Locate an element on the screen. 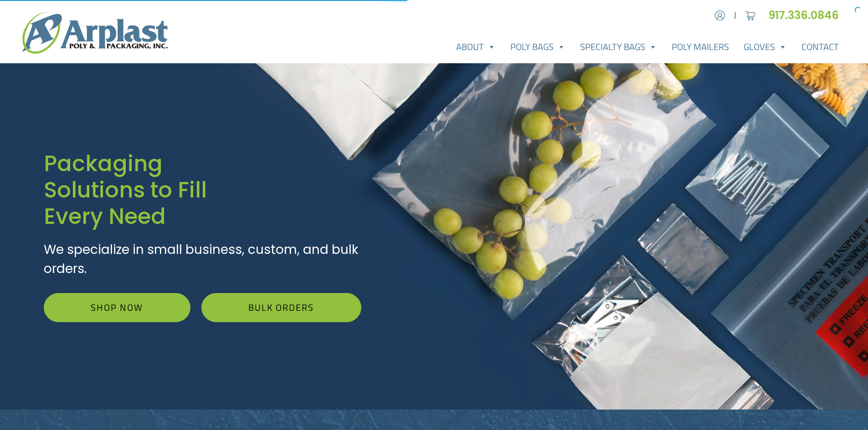 Image resolution: width=868 pixels, height=430 pixels. a: Poly Mailers is located at coordinates (700, 47).